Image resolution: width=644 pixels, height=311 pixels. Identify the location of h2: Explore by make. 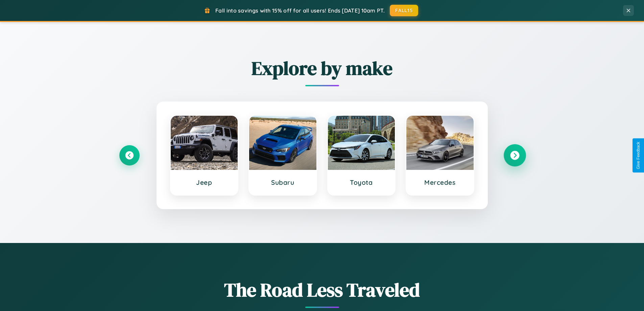
(322, 68).